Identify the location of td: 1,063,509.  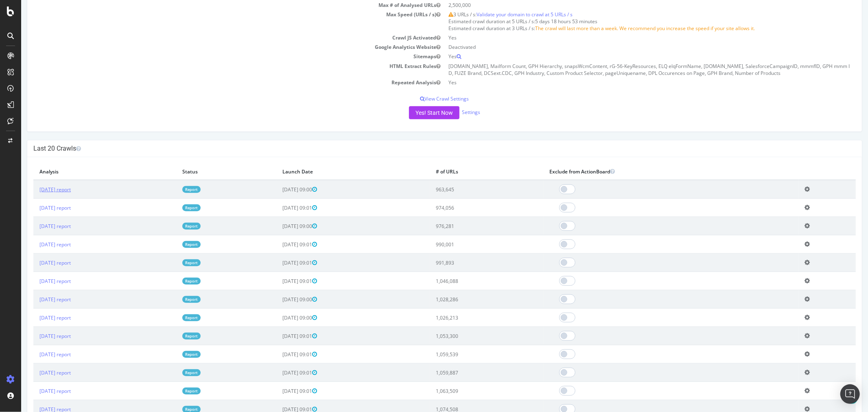
(465, 391).